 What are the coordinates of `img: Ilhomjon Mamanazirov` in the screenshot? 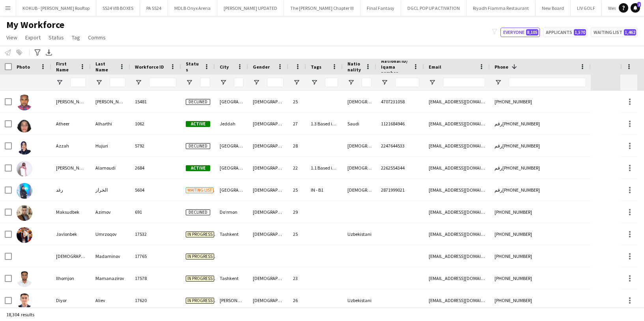 It's located at (24, 279).